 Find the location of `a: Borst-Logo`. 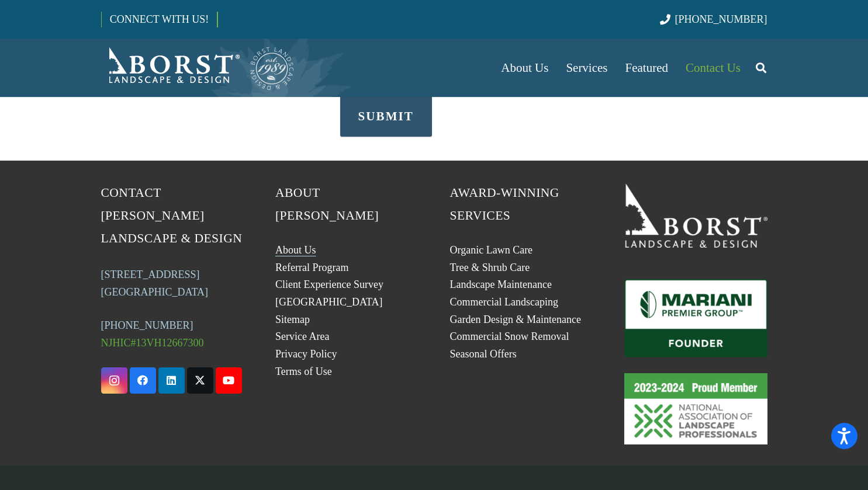

a: Borst-Logo is located at coordinates (198, 68).